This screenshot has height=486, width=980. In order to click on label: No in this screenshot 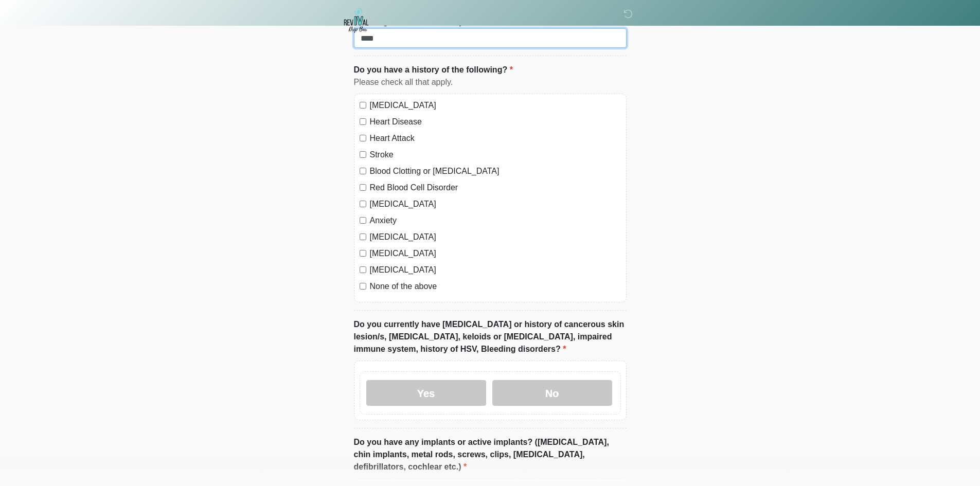, I will do `click(552, 393)`.